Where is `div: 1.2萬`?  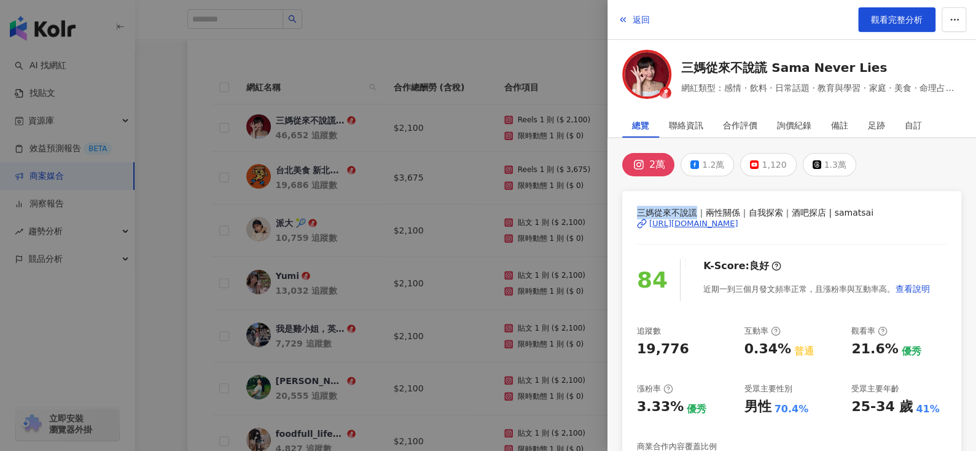
div: 1.2萬 is located at coordinates (713, 165).